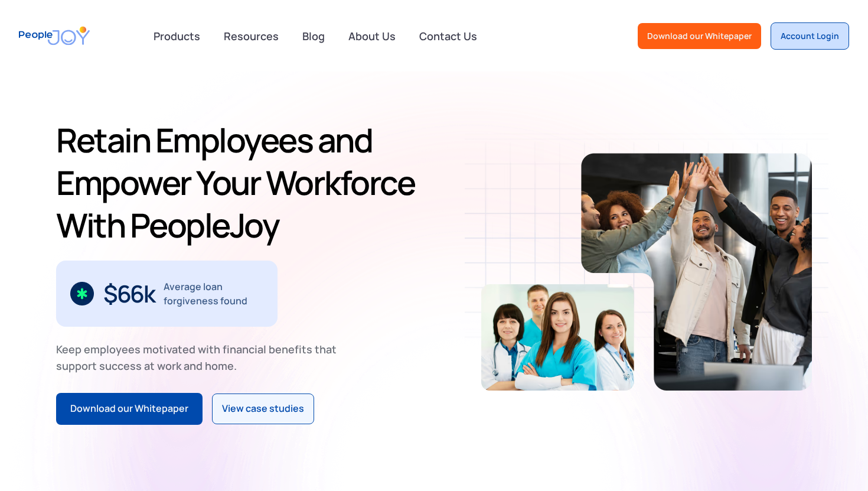  What do you see at coordinates (448, 36) in the screenshot?
I see `a: Contact Us` at bounding box center [448, 36].